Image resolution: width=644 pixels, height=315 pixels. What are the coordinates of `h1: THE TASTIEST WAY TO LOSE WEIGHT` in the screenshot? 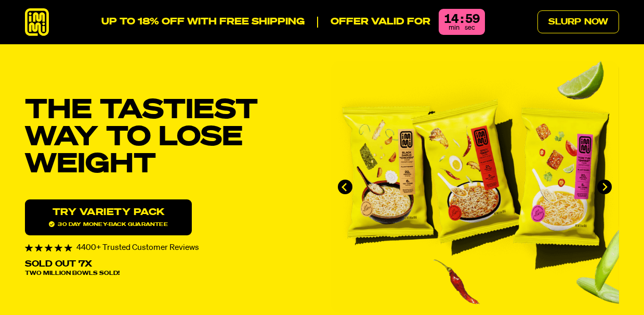 It's located at (169, 138).